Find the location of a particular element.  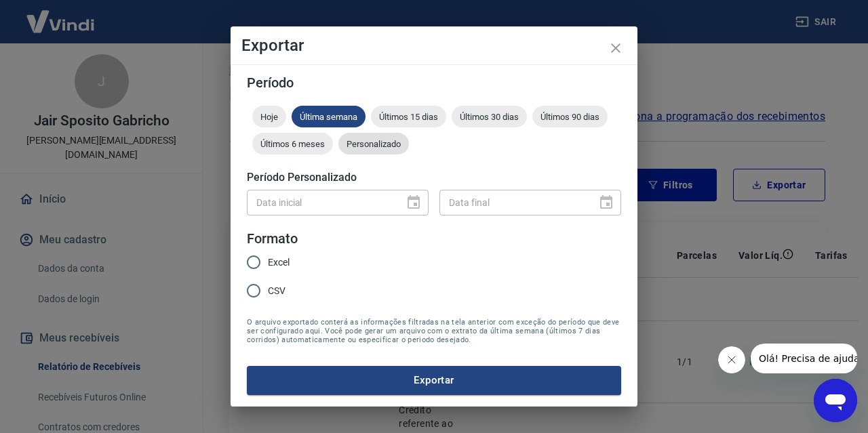

span: Última semana is located at coordinates (328, 117).